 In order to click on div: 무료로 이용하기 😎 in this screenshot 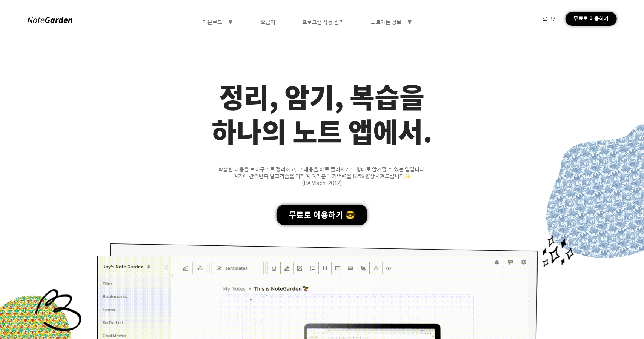, I will do `click(322, 215)`.